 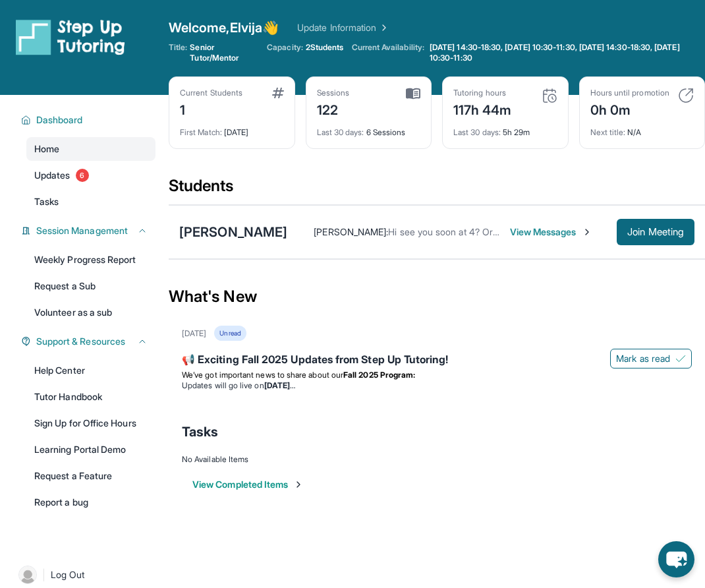 I want to click on a: Weekly Progress Report, so click(x=91, y=259).